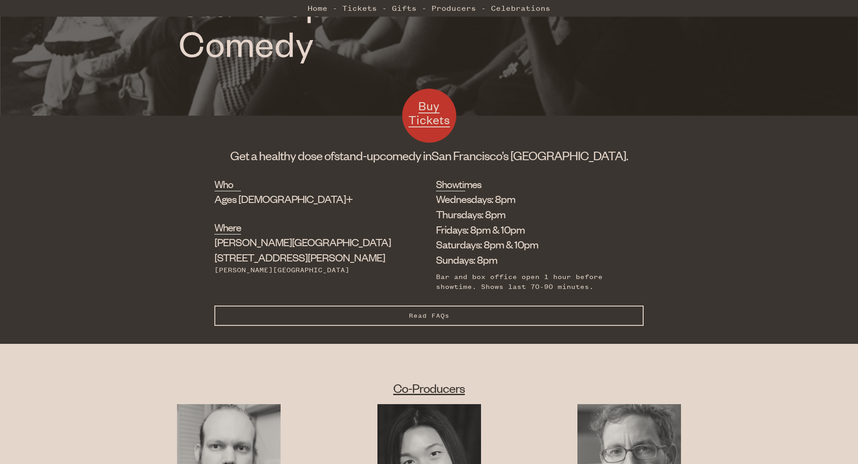  Describe the element at coordinates (429, 155) in the screenshot. I see `h1: Get a healthy dose of comedy in` at that location.